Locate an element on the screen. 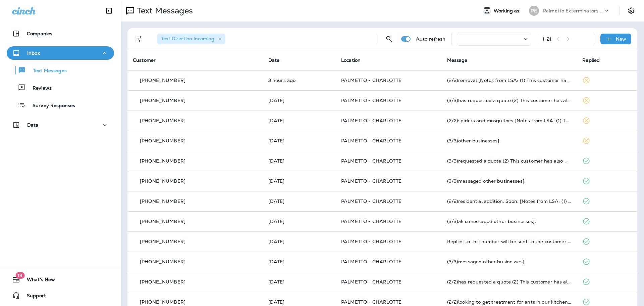 The image size is (644, 306). button: Text Messages is located at coordinates (60, 70).